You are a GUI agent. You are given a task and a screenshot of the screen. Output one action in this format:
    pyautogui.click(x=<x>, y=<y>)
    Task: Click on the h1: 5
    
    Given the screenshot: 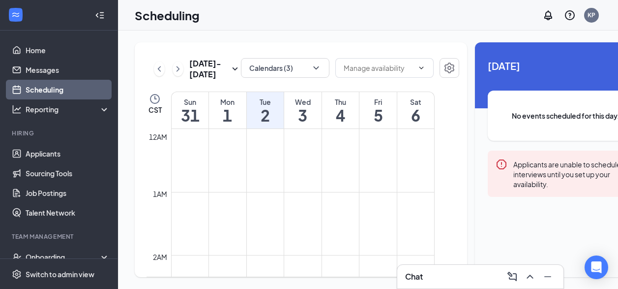 What is the action you would take?
    pyautogui.click(x=378, y=115)
    